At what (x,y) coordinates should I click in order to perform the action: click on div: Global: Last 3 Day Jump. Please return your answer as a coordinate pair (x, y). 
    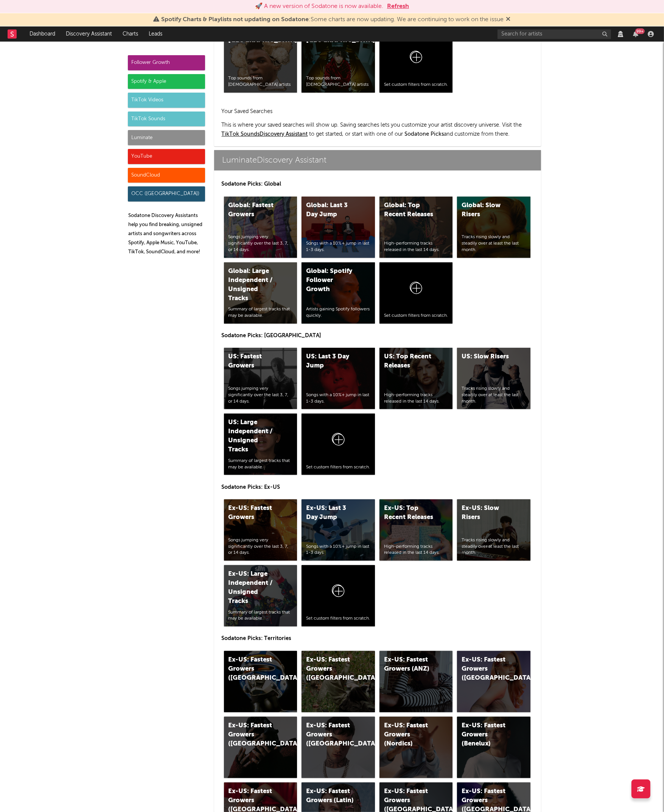
    Looking at the image, I should click on (332, 210).